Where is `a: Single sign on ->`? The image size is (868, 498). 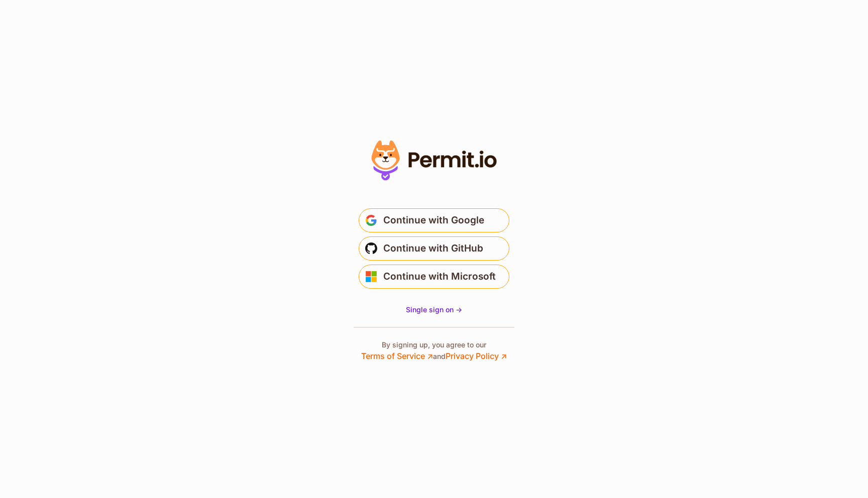 a: Single sign on -> is located at coordinates (434, 309).